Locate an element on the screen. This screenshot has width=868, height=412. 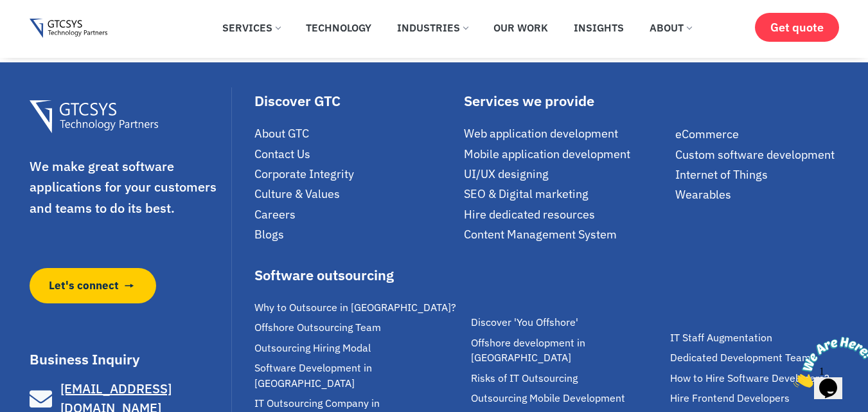
a: Outsourcing Hiring Modal is located at coordinates (360, 348).